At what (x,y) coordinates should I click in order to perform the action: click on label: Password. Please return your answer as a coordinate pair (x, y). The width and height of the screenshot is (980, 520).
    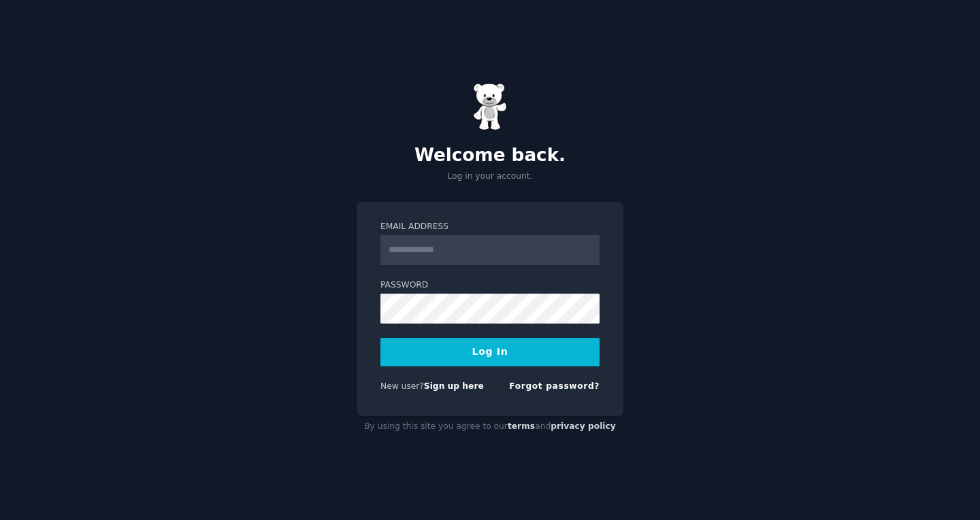
    Looking at the image, I should click on (490, 286).